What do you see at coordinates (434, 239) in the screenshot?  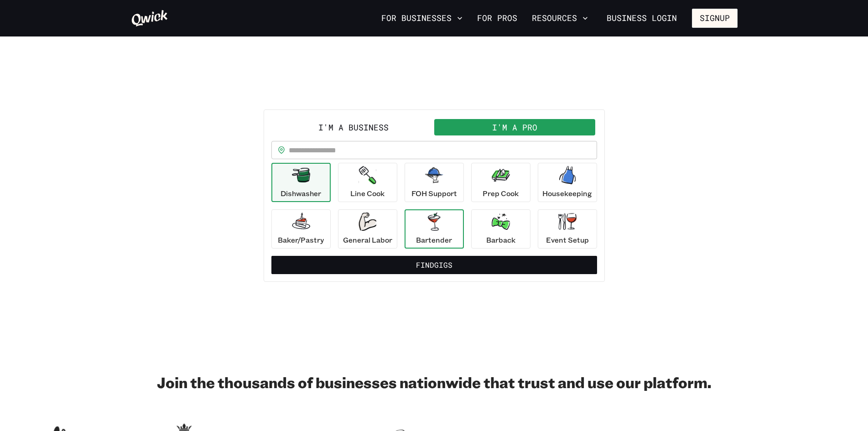 I see `p: Bartender` at bounding box center [434, 239].